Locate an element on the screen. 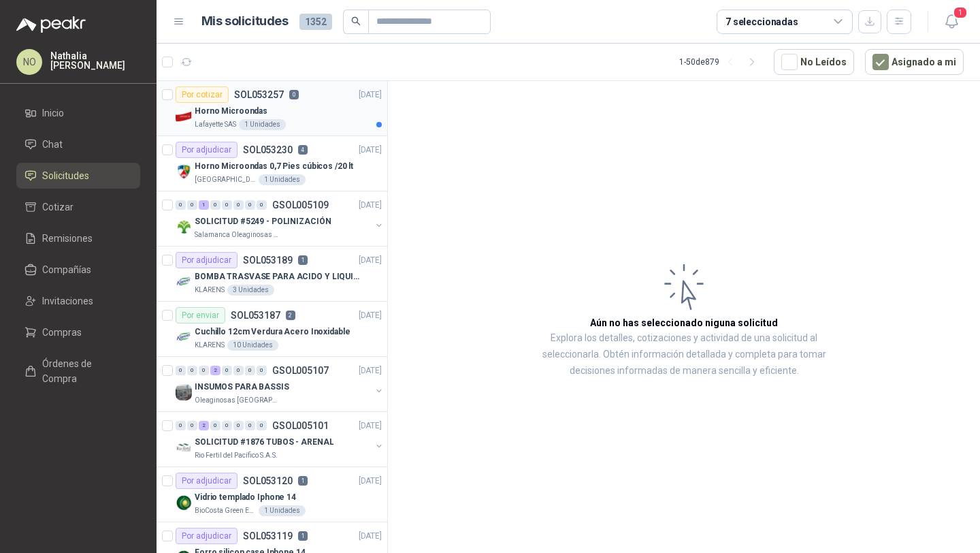 Image resolution: width=980 pixels, height=553 pixels. span: Remisiones is located at coordinates (68, 238).